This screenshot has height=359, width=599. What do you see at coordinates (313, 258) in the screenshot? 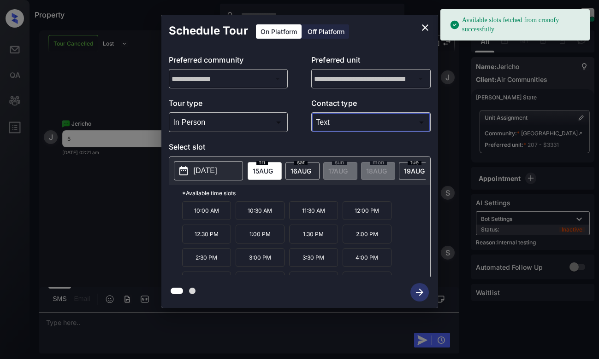
I see `p: 3:30 PM` at bounding box center [313, 258].